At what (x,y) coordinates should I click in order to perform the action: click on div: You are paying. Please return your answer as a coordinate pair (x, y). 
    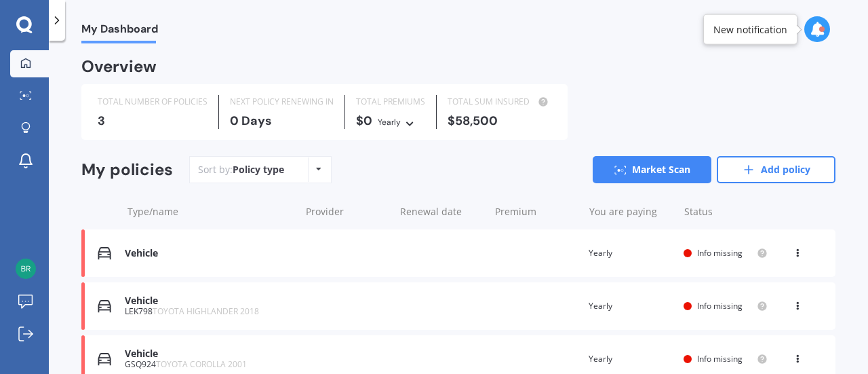
    Looking at the image, I should click on (630, 211).